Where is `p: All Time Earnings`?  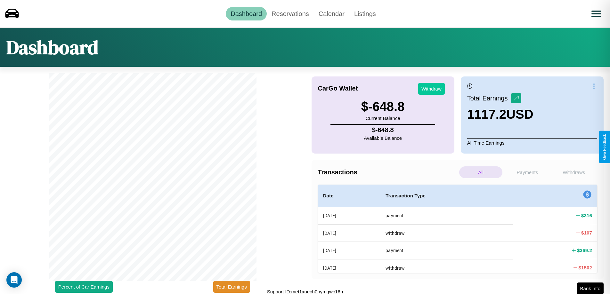 p: All Time Earnings is located at coordinates (532, 143).